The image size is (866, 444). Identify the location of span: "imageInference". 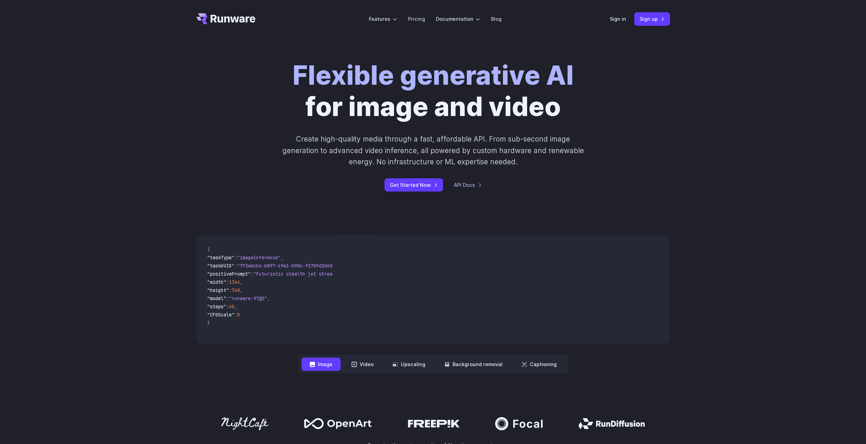
(259, 257).